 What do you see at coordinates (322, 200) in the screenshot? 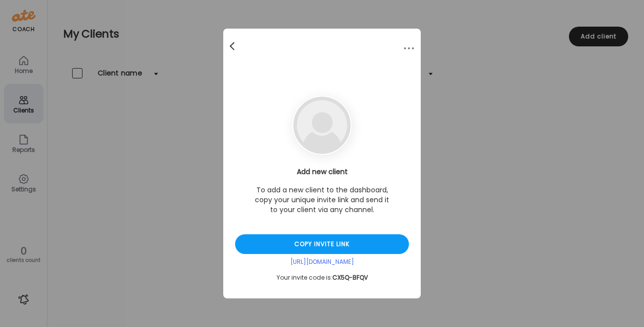
I see `p: To add a new client to the dashboard, copy your unique invite link and send it to your client via...` at bounding box center [322, 200].